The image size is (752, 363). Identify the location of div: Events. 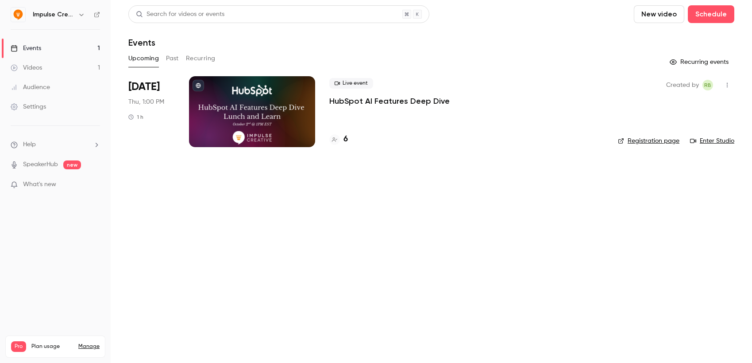
(26, 48).